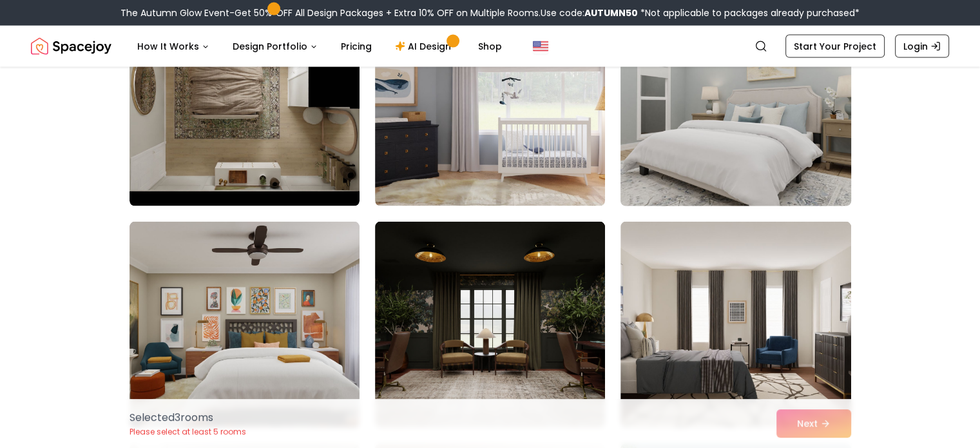 This screenshot has width=980, height=448. What do you see at coordinates (490, 325) in the screenshot?
I see `img: Room room-41` at bounding box center [490, 325].